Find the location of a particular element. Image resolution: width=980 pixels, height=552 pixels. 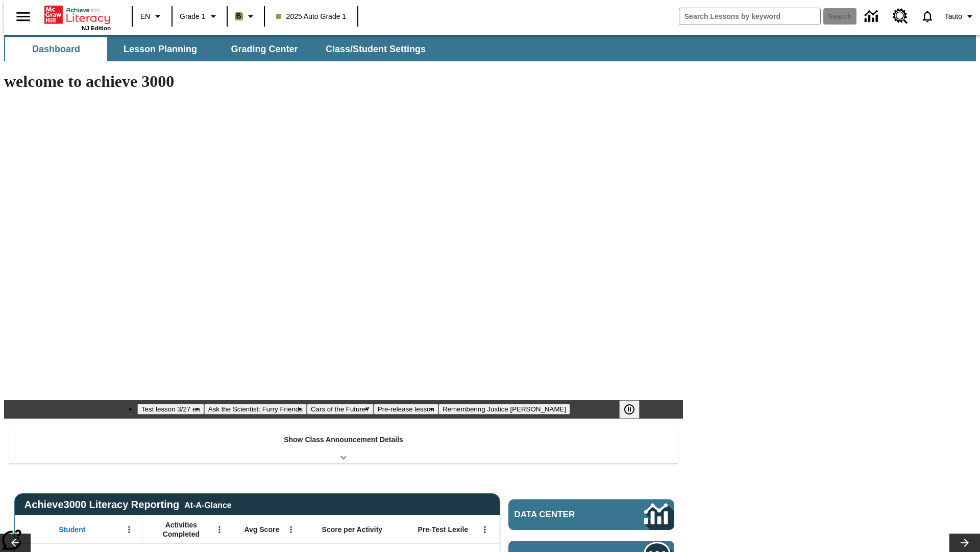

span: Activities Completed is located at coordinates (181, 529).